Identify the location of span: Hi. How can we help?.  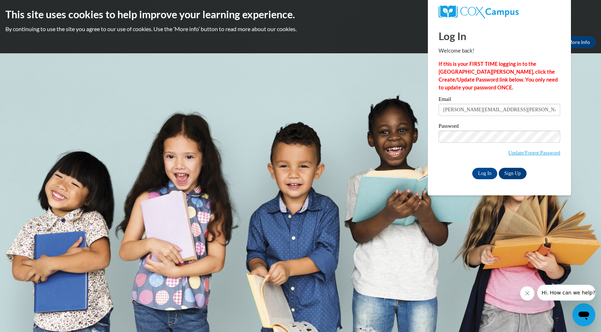
(31, 8).